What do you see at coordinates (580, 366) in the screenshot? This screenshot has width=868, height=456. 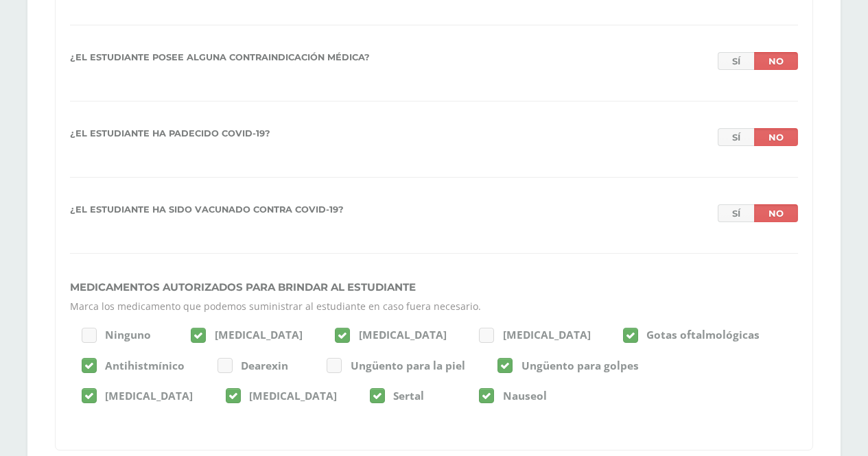 I see `span: Ungüento para golpes` at bounding box center [580, 366].